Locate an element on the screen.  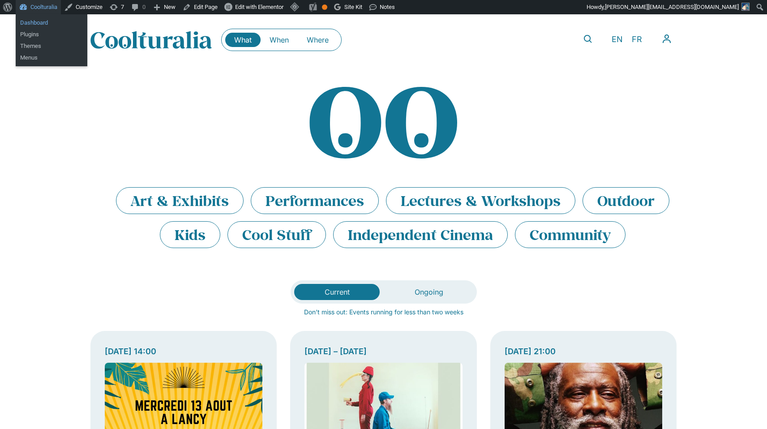
a: When is located at coordinates (279, 40).